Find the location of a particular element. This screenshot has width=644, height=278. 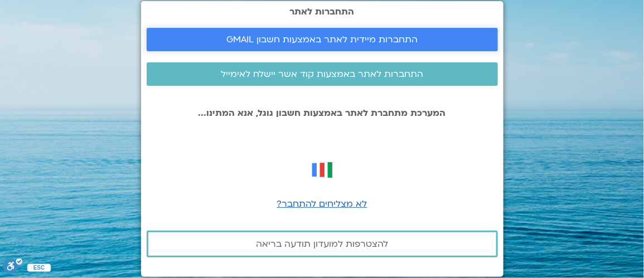

a: התחברות מיידית לאתר באמצעות חשבון GMAIL is located at coordinates (322, 40).